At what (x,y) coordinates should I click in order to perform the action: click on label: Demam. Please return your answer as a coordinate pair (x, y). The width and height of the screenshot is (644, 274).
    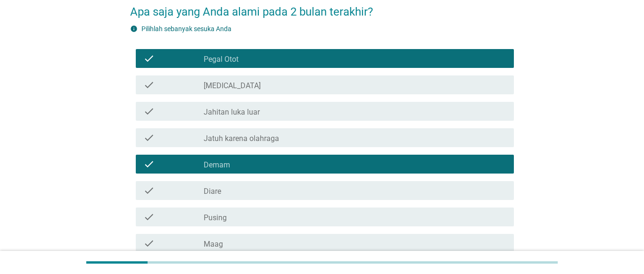
    Looking at the image, I should click on (217, 165).